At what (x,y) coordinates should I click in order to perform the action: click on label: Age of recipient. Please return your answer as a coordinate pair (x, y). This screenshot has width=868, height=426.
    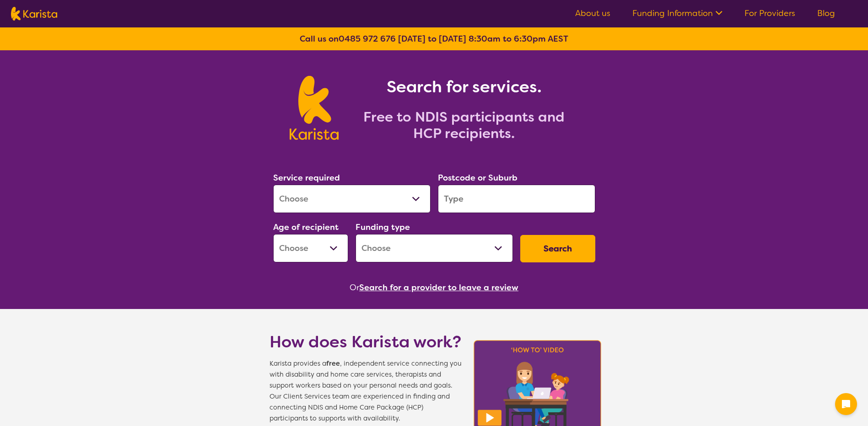
    Looking at the image, I should click on (306, 227).